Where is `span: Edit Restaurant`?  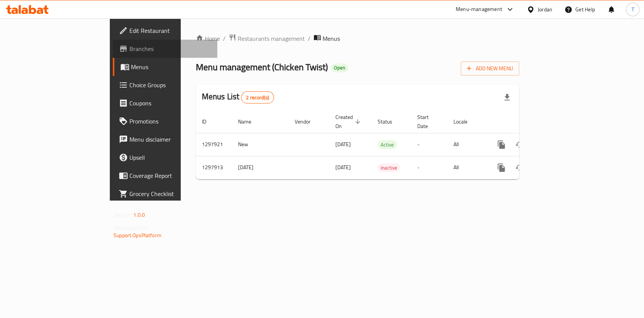 span: Edit Restaurant is located at coordinates (170, 30).